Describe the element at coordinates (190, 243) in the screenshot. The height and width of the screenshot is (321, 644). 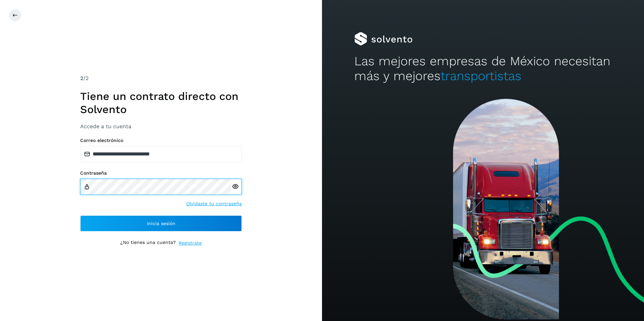
I see `a: Regístrate` at that location.